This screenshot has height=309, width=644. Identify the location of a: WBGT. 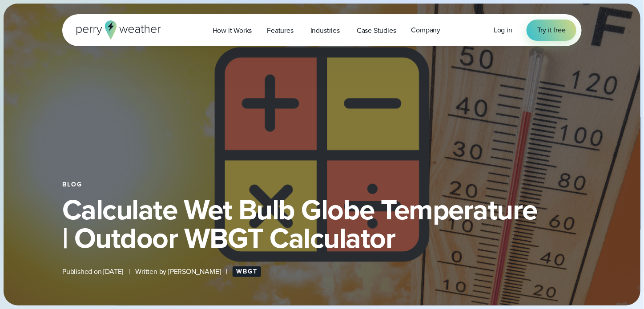
(246, 272).